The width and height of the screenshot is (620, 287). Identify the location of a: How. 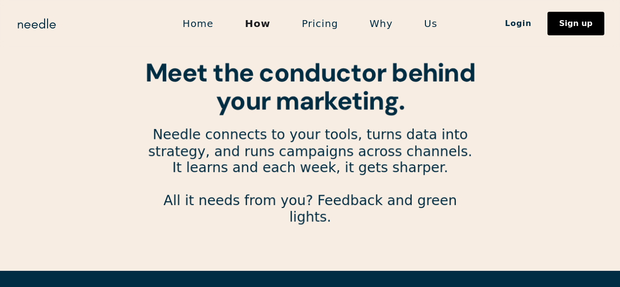
(258, 24).